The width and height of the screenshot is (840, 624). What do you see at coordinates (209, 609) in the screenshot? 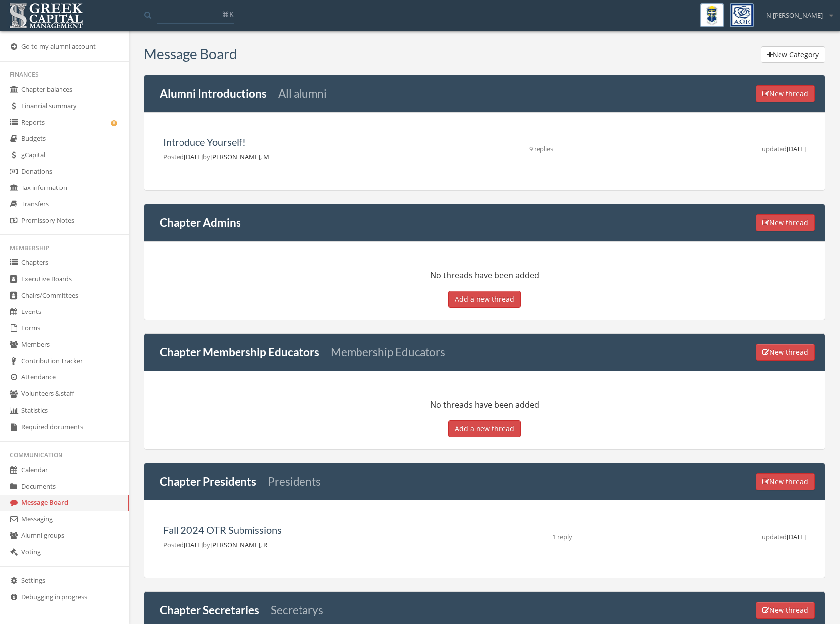
I see `a: Chapter Secretaries` at bounding box center [209, 609].